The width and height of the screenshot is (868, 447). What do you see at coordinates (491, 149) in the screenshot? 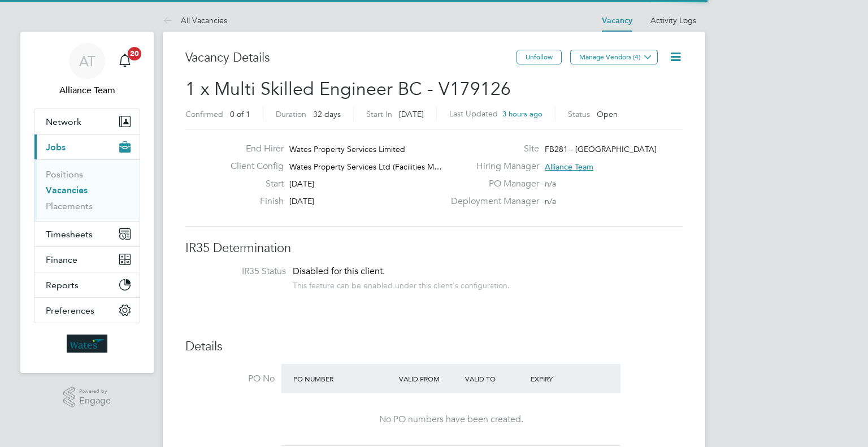
I see `label: Site` at bounding box center [491, 149].